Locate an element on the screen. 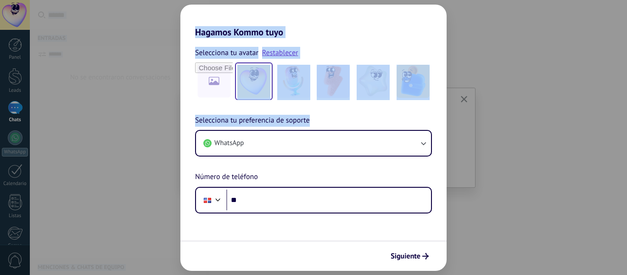  img: -1.jpeg is located at coordinates (254, 81).